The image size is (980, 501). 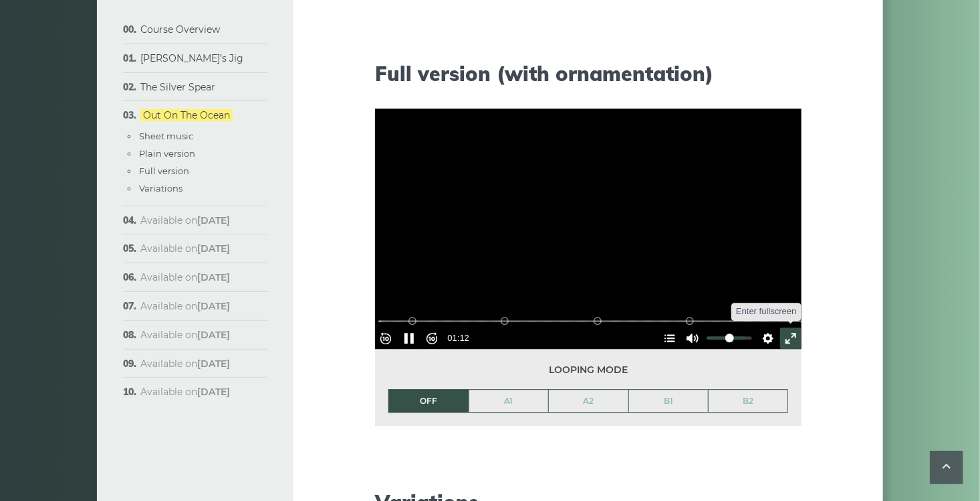 What do you see at coordinates (166, 136) in the screenshot?
I see `a: Sheet music` at bounding box center [166, 136].